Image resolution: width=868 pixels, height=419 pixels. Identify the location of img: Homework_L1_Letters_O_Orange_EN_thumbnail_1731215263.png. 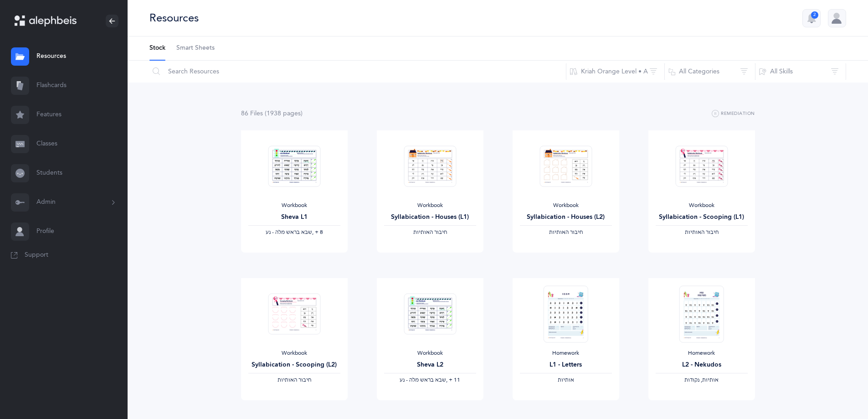
(565, 314).